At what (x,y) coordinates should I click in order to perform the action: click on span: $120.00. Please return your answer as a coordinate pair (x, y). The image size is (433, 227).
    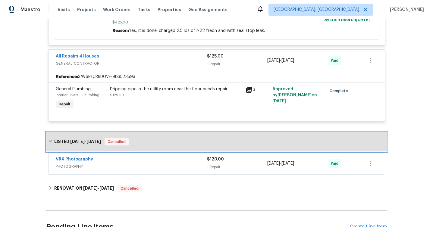
    Looking at the image, I should click on (216, 159).